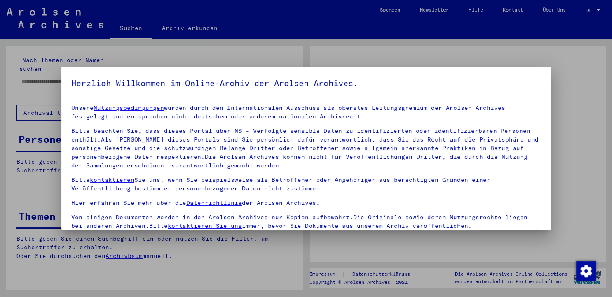  What do you see at coordinates (306, 185) in the screenshot?
I see `p: Bitte Sie uns, wenn Sie beispielsweise als Betroffener oder Angehöriger aus berechtigten Gründen ...` at bounding box center [306, 185].